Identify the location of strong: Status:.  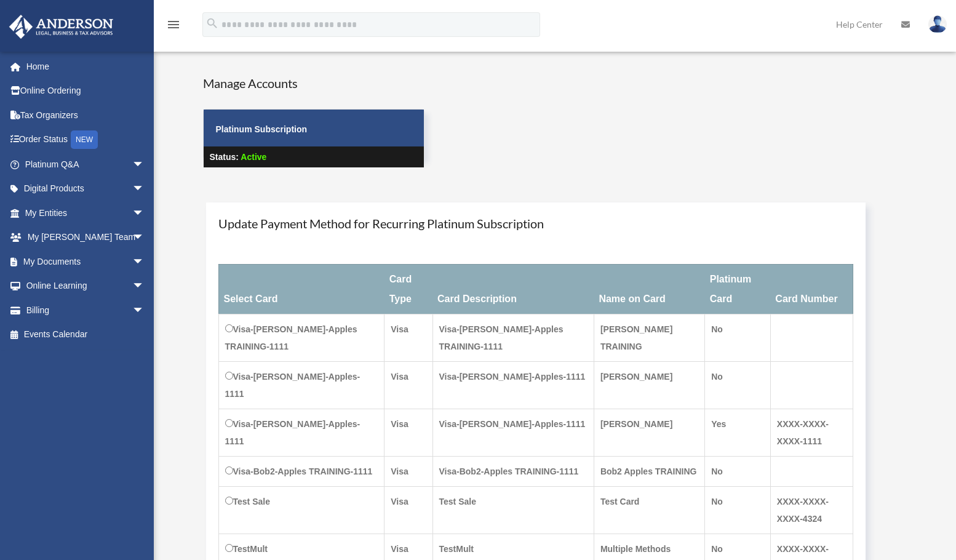
(224, 157).